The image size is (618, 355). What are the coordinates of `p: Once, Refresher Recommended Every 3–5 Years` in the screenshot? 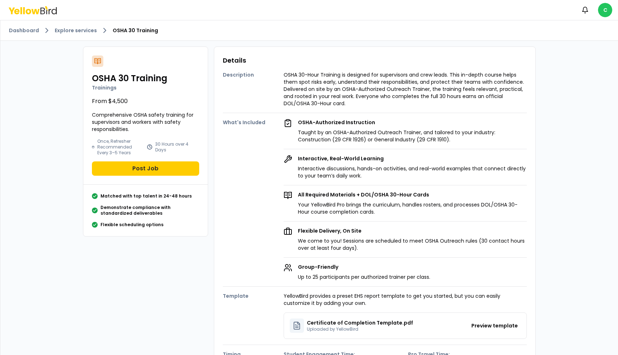 It's located at (120, 147).